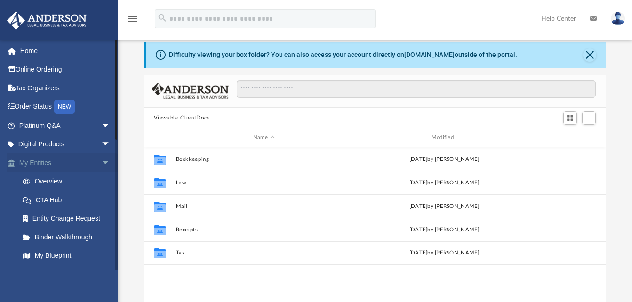 This screenshot has width=632, height=302. I want to click on div: Modified, so click(444, 138).